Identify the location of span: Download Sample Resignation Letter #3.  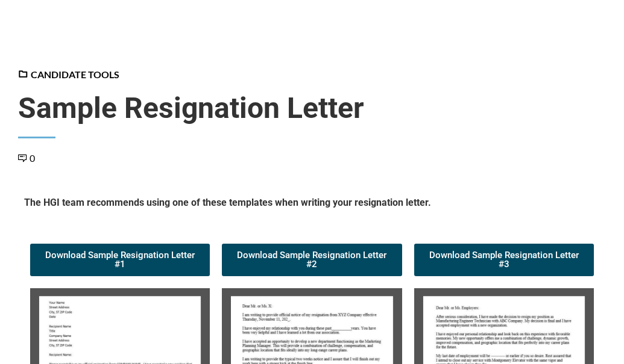
(504, 260).